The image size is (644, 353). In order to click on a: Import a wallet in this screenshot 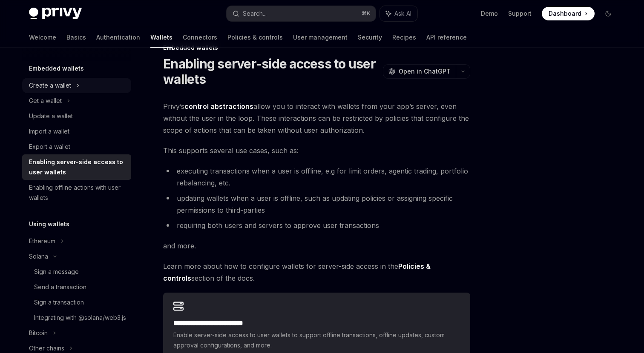, I will do `click(77, 132)`.